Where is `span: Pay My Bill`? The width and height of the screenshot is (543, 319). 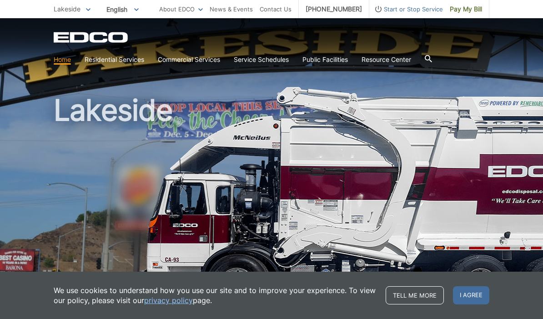
span: Pay My Bill is located at coordinates (466, 9).